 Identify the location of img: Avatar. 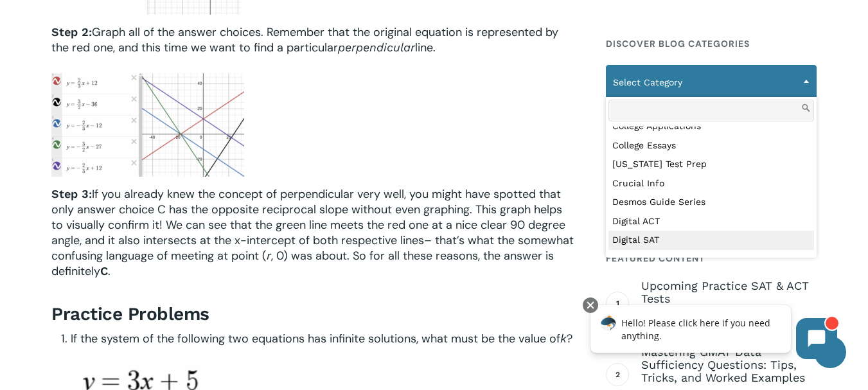
(31, 28).